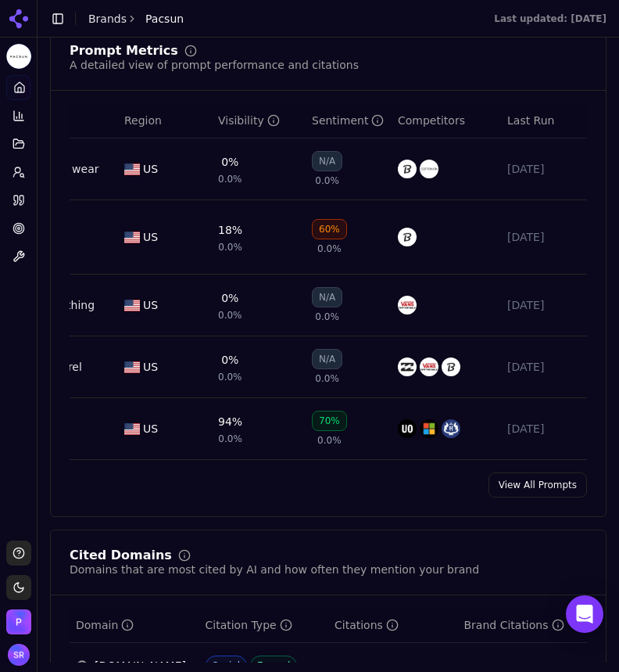 Image resolution: width=619 pixels, height=672 pixels. Describe the element at coordinates (349, 121) in the screenshot. I see `th: sentiment` at that location.